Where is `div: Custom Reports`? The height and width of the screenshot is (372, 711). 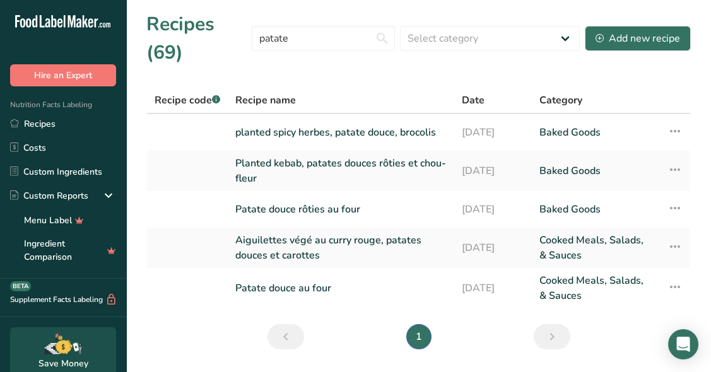
div: Custom Reports is located at coordinates (49, 196).